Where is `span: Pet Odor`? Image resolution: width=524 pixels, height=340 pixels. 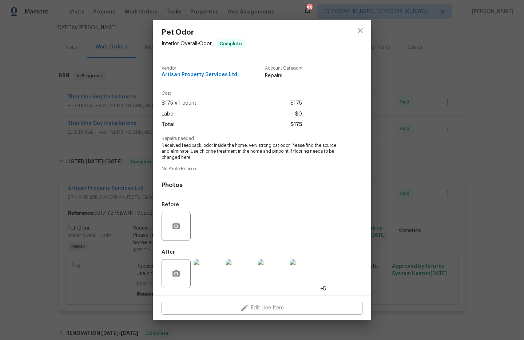
span: Pet Odor is located at coordinates (203, 32).